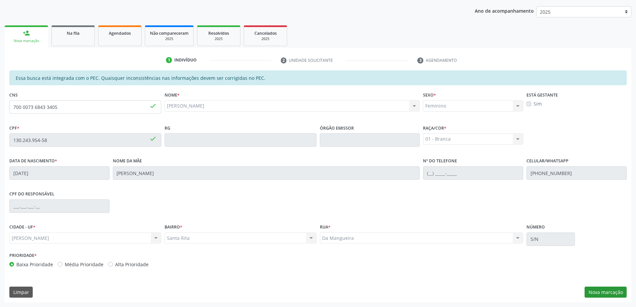 This screenshot has width=636, height=307. What do you see at coordinates (14, 128) in the screenshot?
I see `label: CPF` at bounding box center [14, 128].